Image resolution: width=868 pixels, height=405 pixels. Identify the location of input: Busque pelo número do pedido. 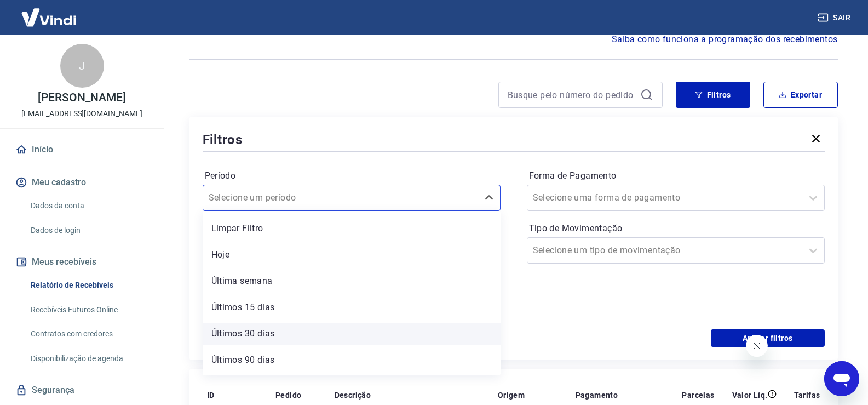
(572, 94).